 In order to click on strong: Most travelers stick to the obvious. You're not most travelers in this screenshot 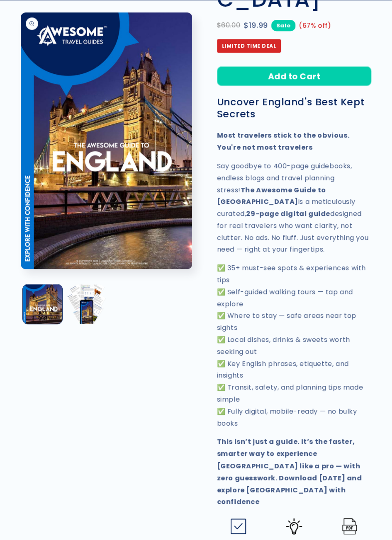, I will do `click(283, 141)`.